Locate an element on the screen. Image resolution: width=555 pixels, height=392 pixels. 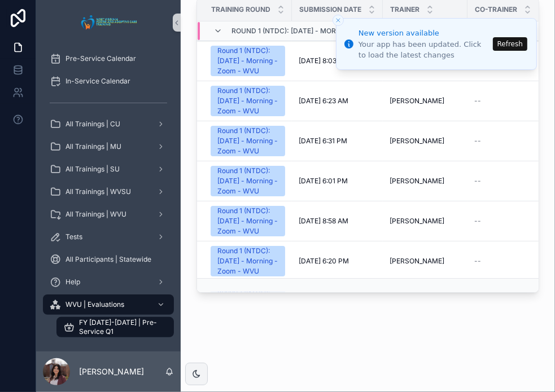
span: In-Service Calendar is located at coordinates (98, 81).